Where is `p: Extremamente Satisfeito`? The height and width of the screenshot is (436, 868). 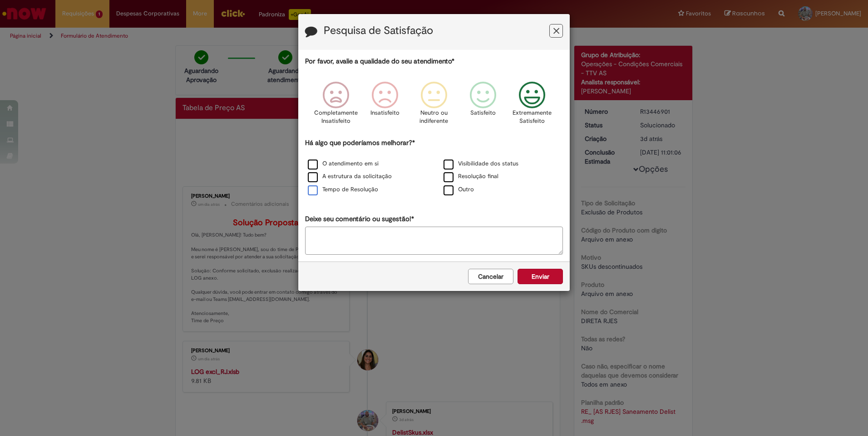 p: Extremamente Satisfeito is located at coordinates (532, 117).